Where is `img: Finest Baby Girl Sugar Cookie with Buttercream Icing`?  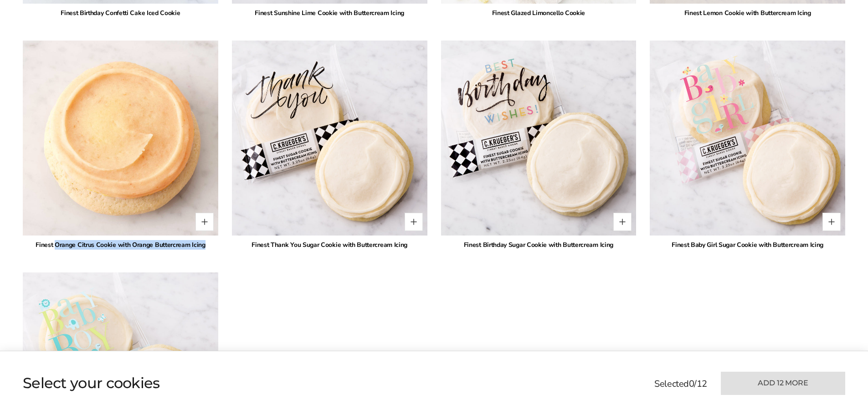
img: Finest Baby Girl Sugar Cookie with Buttercream Icing is located at coordinates (747, 138).